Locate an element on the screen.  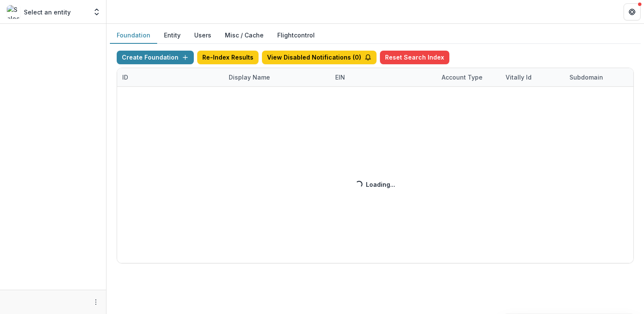
button: Entity is located at coordinates (172, 36).